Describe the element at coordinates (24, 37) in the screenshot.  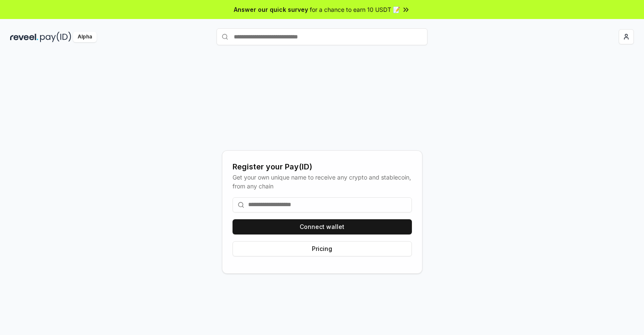
I see `img: reveel_dark` at that location.